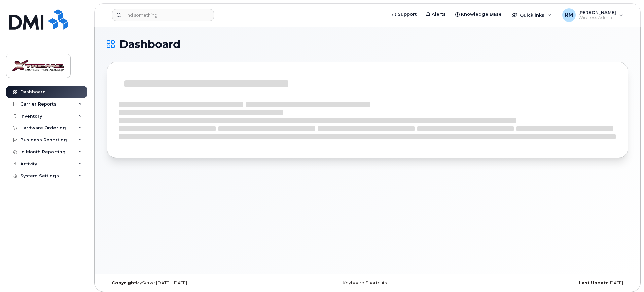  Describe the element at coordinates (594, 283) in the screenshot. I see `strong: Last Update` at that location.